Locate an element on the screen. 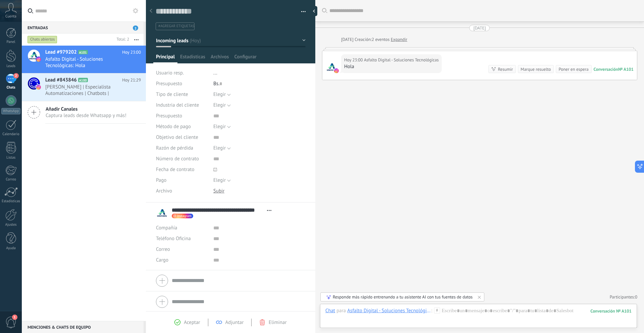 This screenshot has width=644, height=333. div: Tipo de cliente is located at coordinates (182, 95).